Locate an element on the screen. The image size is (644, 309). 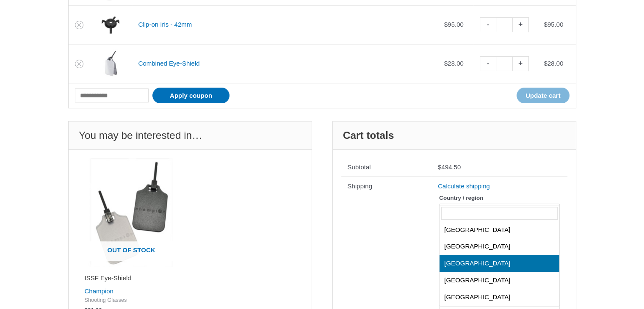
img: Eye-Shield is located at coordinates (131, 213).